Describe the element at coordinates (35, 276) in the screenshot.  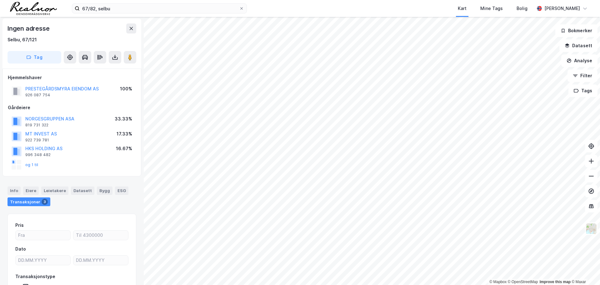
I see `div: Transaksjonstype` at that location.